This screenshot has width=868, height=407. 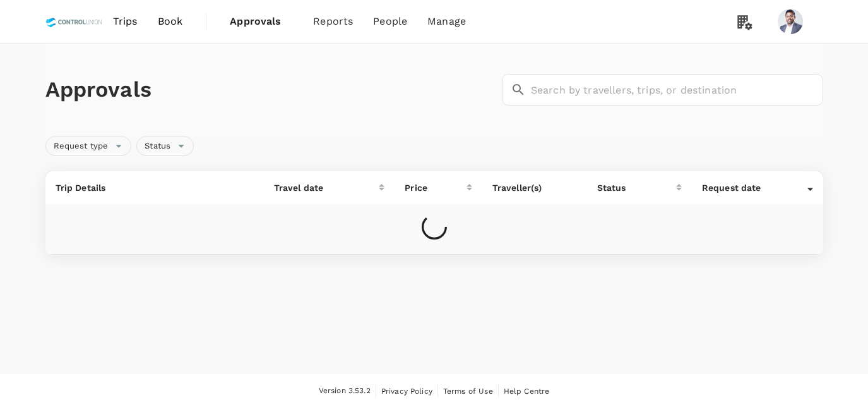 What do you see at coordinates (390, 21) in the screenshot?
I see `span: People` at bounding box center [390, 21].